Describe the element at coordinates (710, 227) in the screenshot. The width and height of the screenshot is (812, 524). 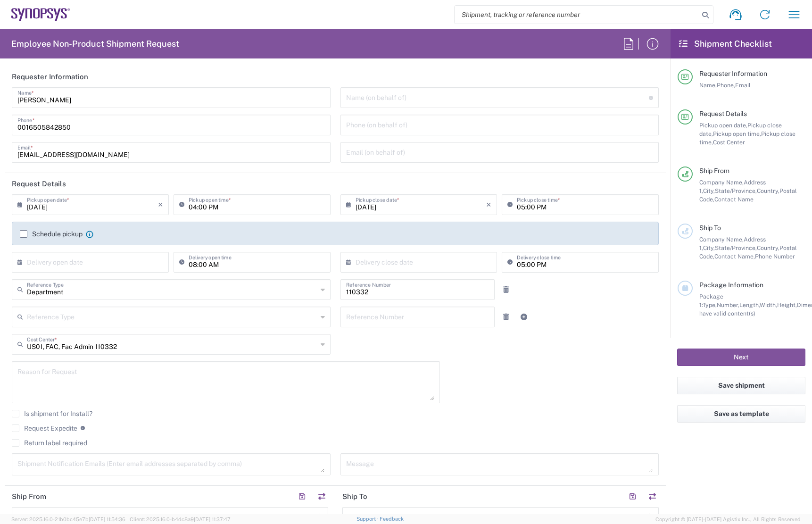
I see `span: Ship To` at that location.